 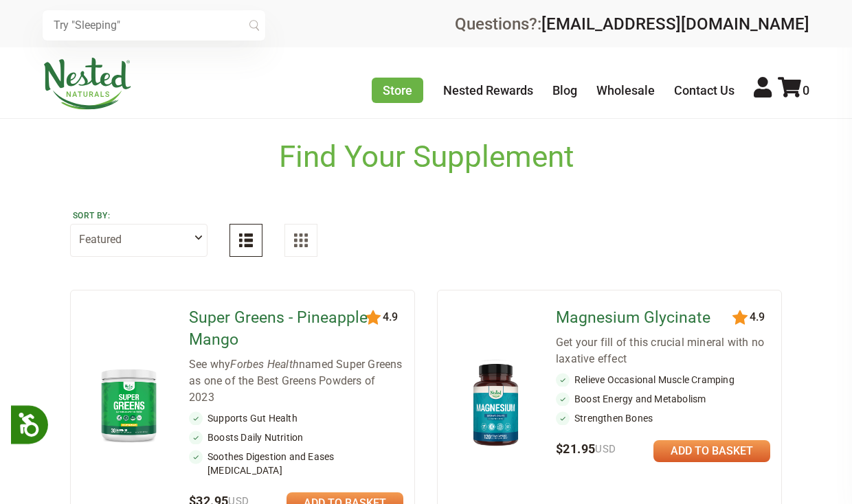 I want to click on a: Wholesale, so click(x=625, y=90).